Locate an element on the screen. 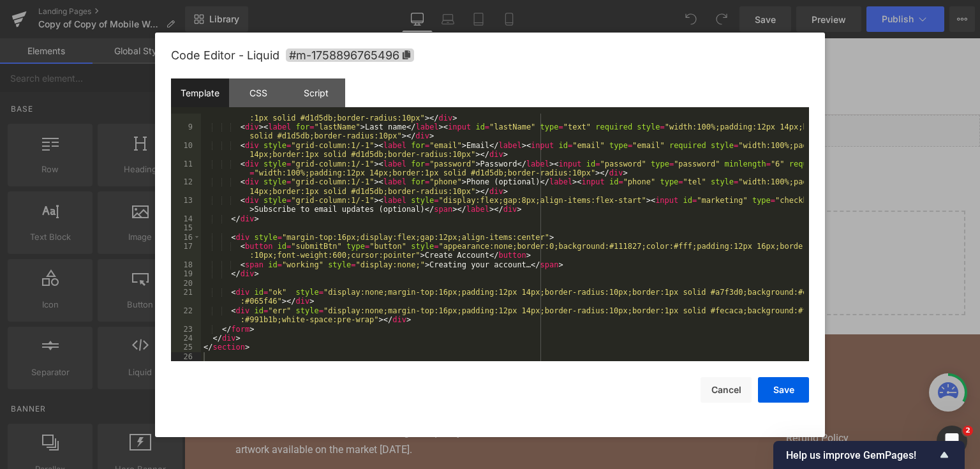 The width and height of the screenshot is (980, 469). div: 22 is located at coordinates (186, 315).